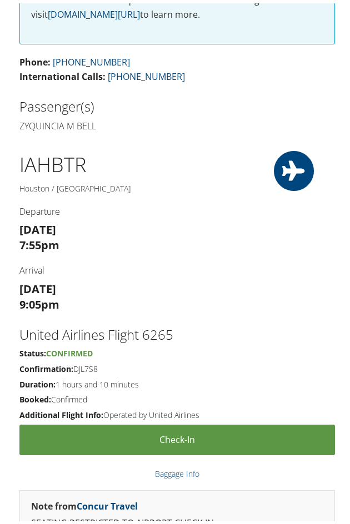 This screenshot has height=524, width=350. What do you see at coordinates (69, 350) in the screenshot?
I see `span: Confirmed` at bounding box center [69, 350].